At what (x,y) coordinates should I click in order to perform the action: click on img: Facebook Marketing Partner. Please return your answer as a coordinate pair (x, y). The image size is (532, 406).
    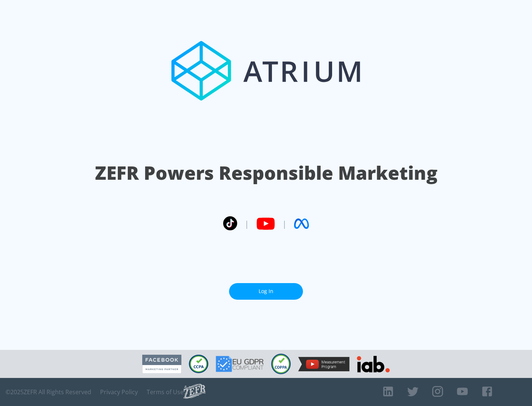
    Looking at the image, I should click on (162, 364).